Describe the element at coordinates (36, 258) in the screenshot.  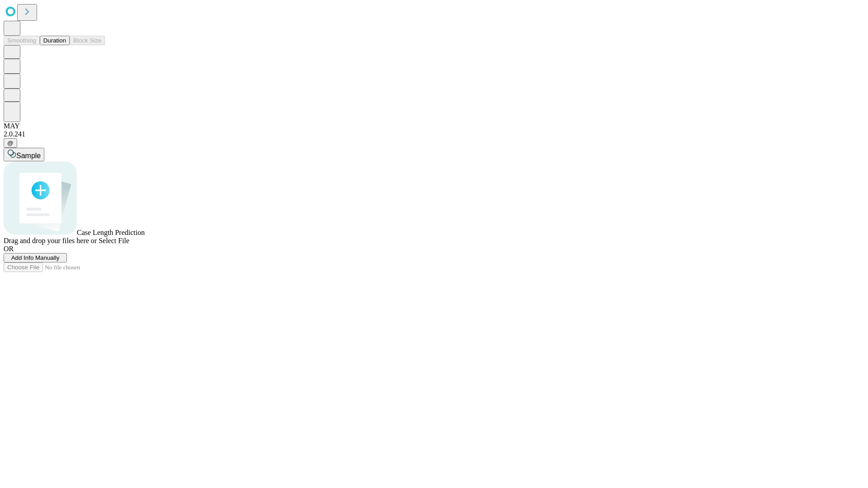
I see `button: Add Info Manually` at that location.